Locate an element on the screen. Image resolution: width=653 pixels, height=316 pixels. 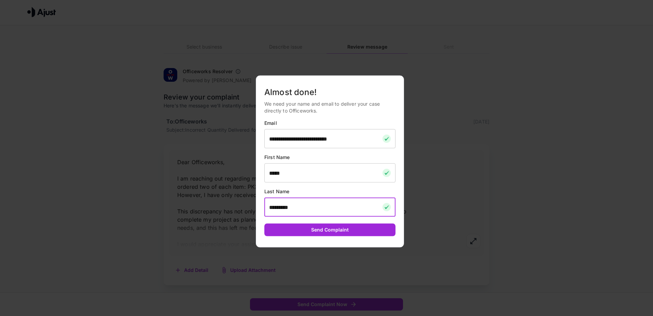
p: First Name is located at coordinates (330, 157).